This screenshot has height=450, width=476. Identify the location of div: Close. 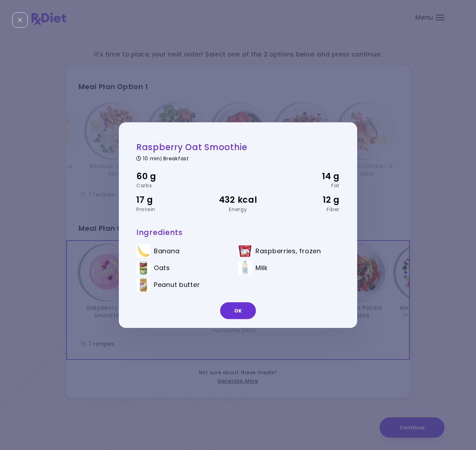
(20, 20).